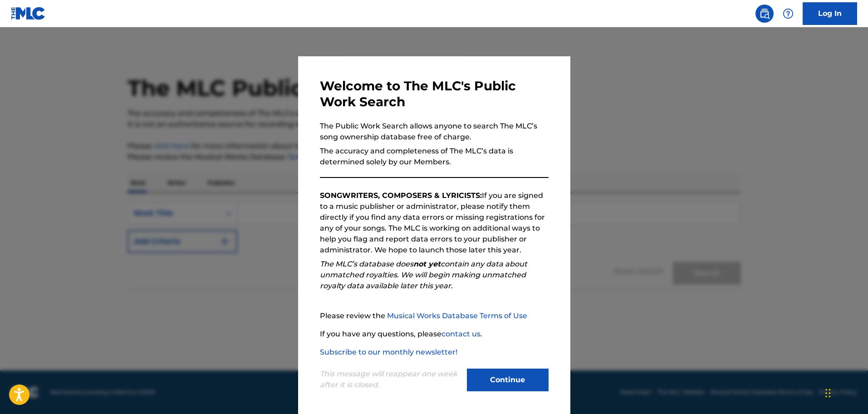  I want to click on a: Subscribe to our monthly newsletter!, so click(388, 352).